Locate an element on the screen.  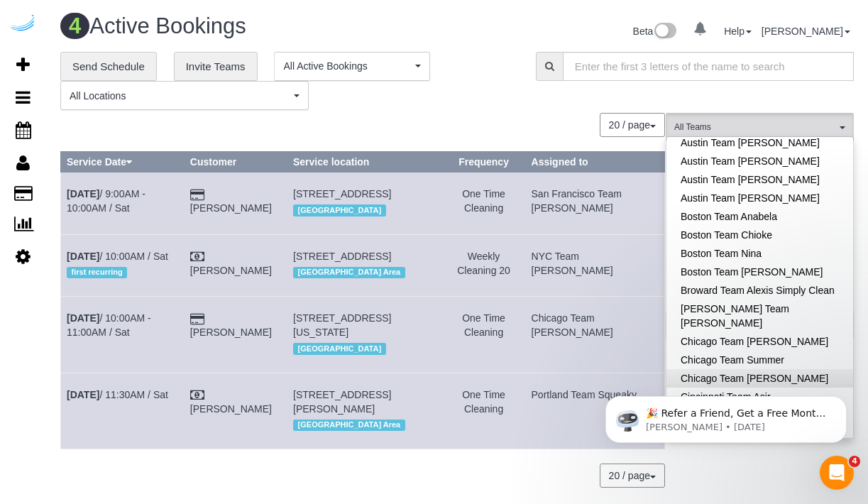
th: Service Date is located at coordinates (123, 162).